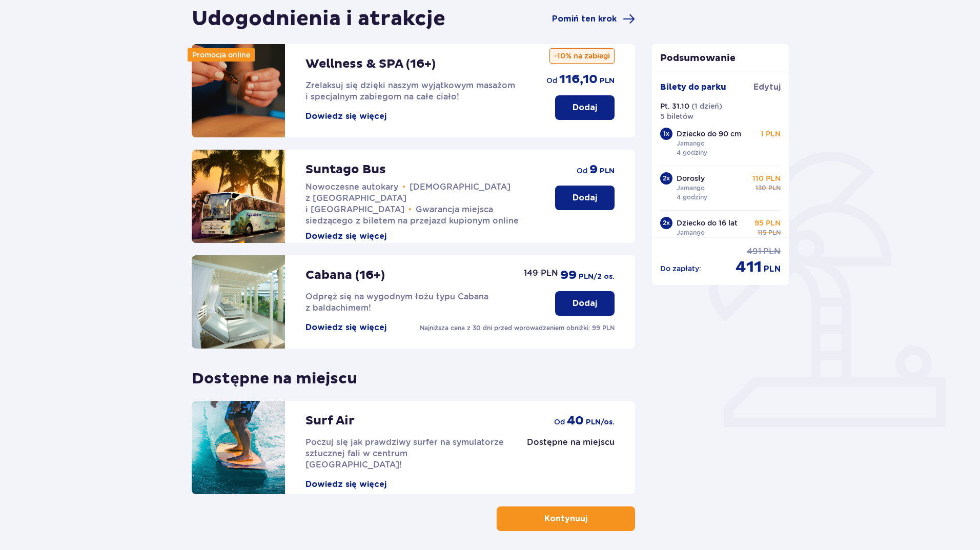 The width and height of the screenshot is (980, 550). What do you see at coordinates (707, 223) in the screenshot?
I see `p: Dziecko do 16 lat` at bounding box center [707, 223].